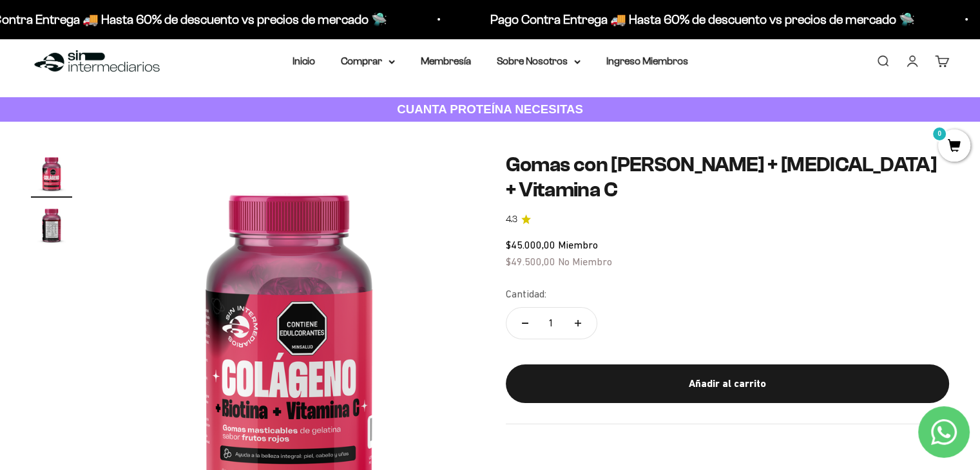 The image size is (980, 470). Describe the element at coordinates (141, 36) in the screenshot. I see `p: ¿Qué te haría sentir más seguro de comprar este producto?` at that location.